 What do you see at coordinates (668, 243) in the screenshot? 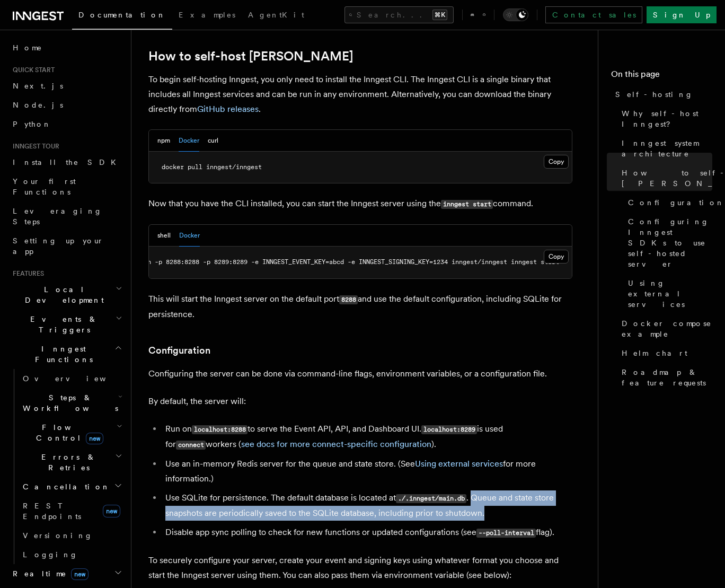
I see `a: Configuring Inngest SDKs to use self-hosted server` at bounding box center [668, 243].